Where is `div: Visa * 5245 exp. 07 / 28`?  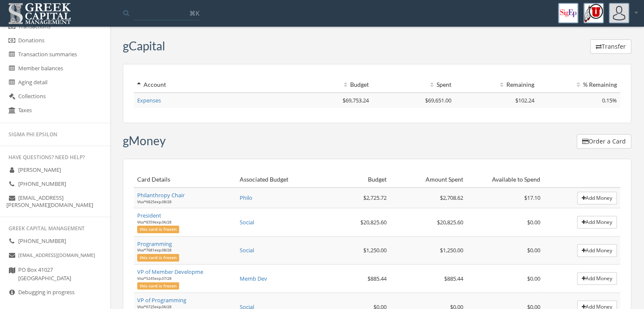 div: Visa * 5245 exp. 07 / 28 is located at coordinates (185, 279).